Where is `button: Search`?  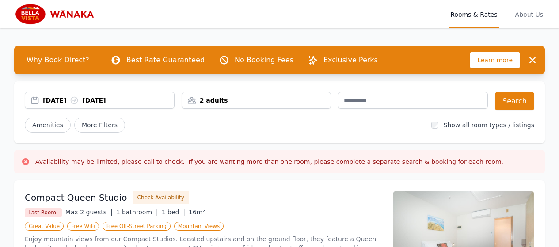 button: Search is located at coordinates (515, 101).